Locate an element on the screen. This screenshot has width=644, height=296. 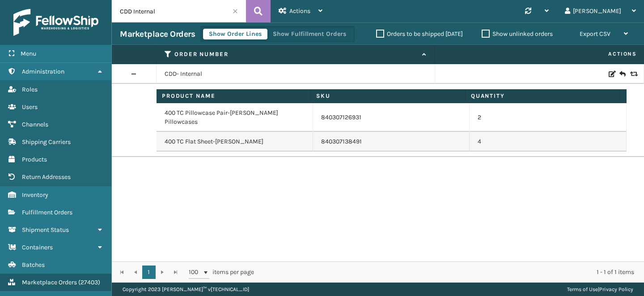
td: 840307126931 is located at coordinates (391, 117).